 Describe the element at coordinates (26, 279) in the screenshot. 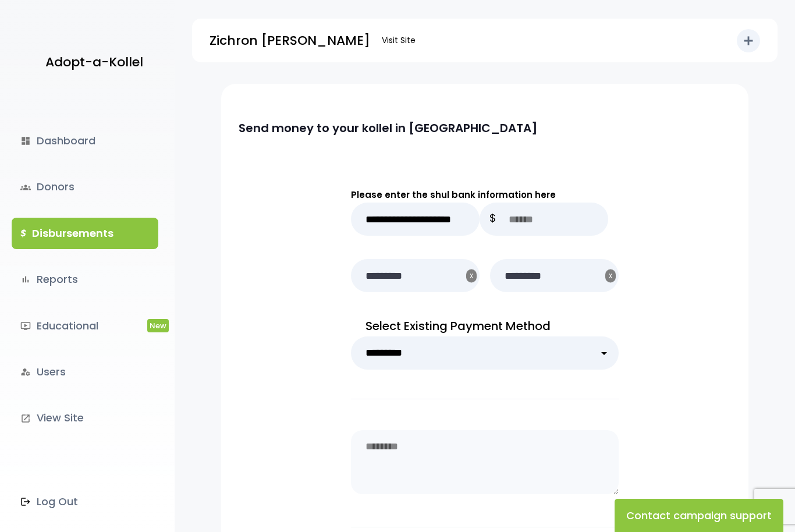

I see `i: bar_chart` at that location.